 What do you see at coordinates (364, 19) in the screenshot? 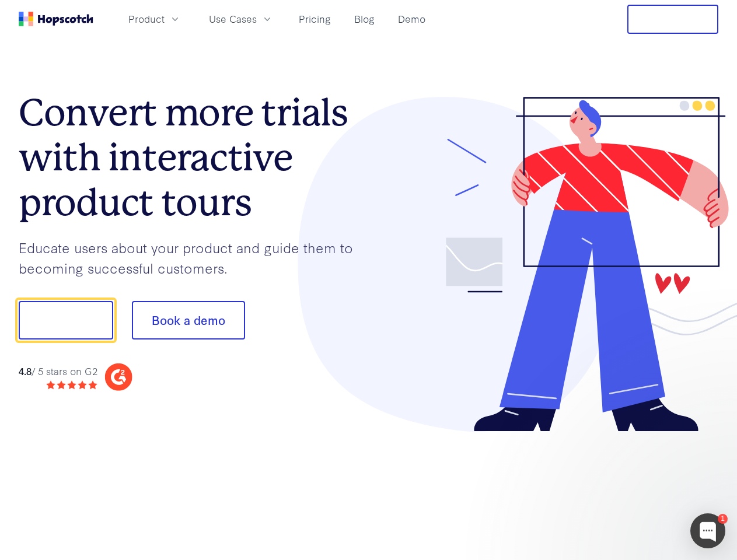
I see `a: Blog` at bounding box center [364, 19].